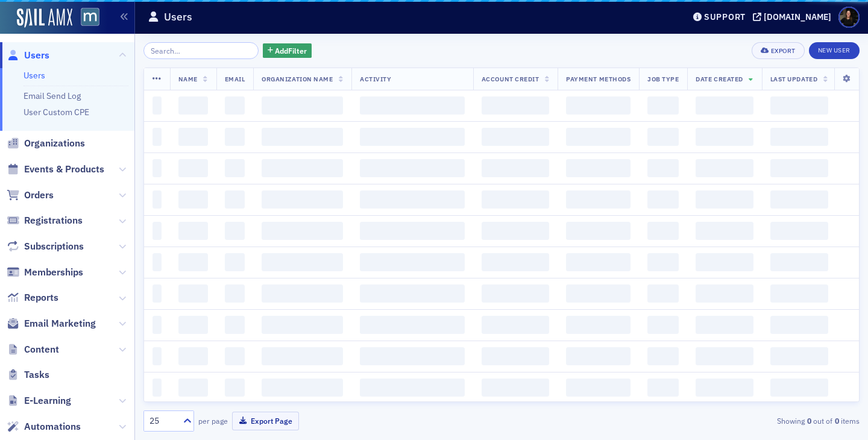 This screenshot has width=868, height=440. I want to click on span: Organizations, so click(54, 143).